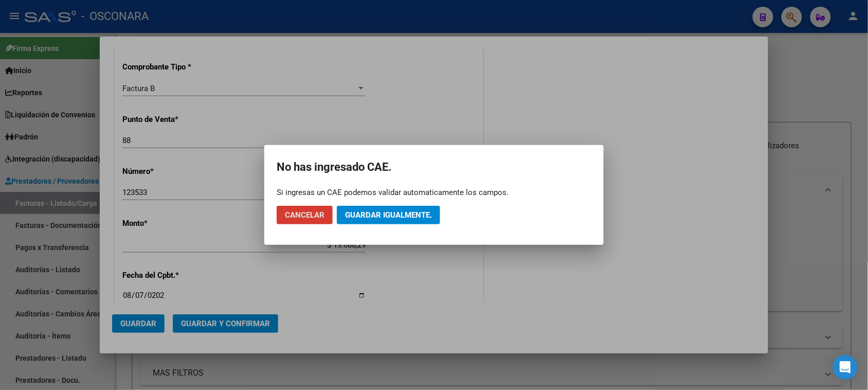  What do you see at coordinates (304, 215) in the screenshot?
I see `span: Cancelar` at bounding box center [304, 215].